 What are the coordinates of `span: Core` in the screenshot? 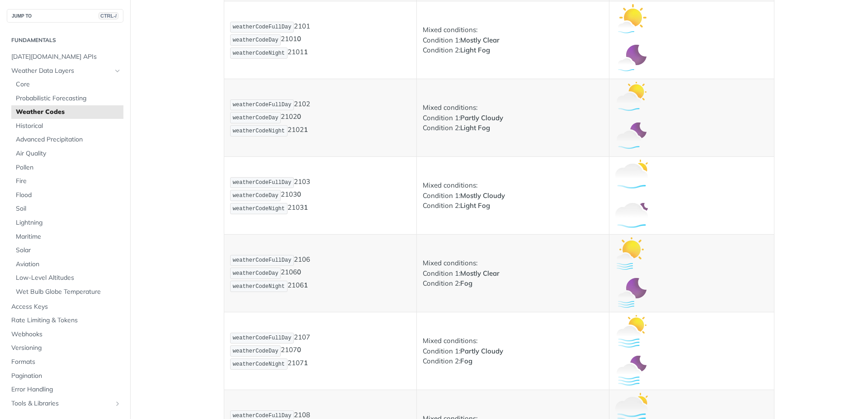 It's located at (68, 85).